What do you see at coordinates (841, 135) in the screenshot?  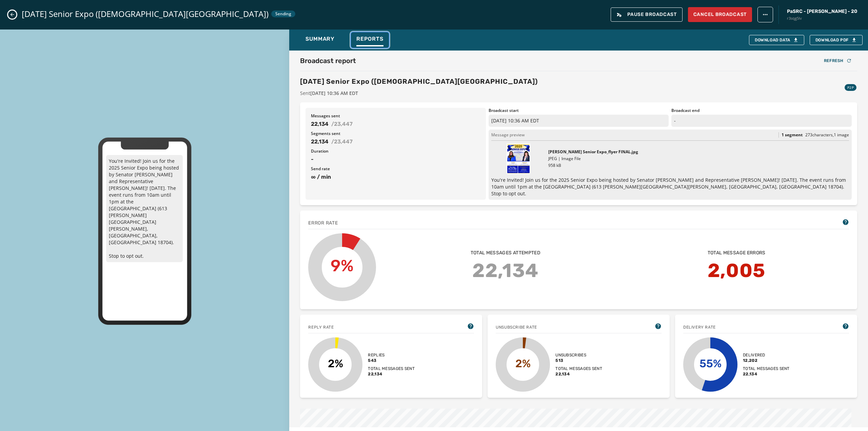 I see `span: , 1 image` at bounding box center [841, 135].